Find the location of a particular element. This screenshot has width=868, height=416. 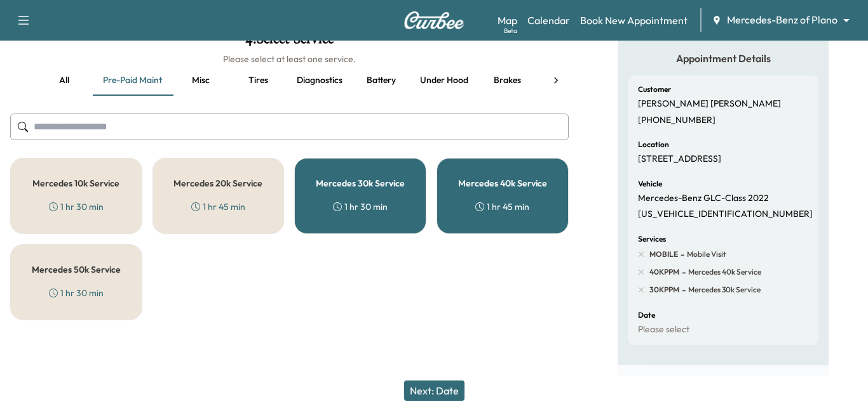

img: Curbee Logo is located at coordinates (434, 20).